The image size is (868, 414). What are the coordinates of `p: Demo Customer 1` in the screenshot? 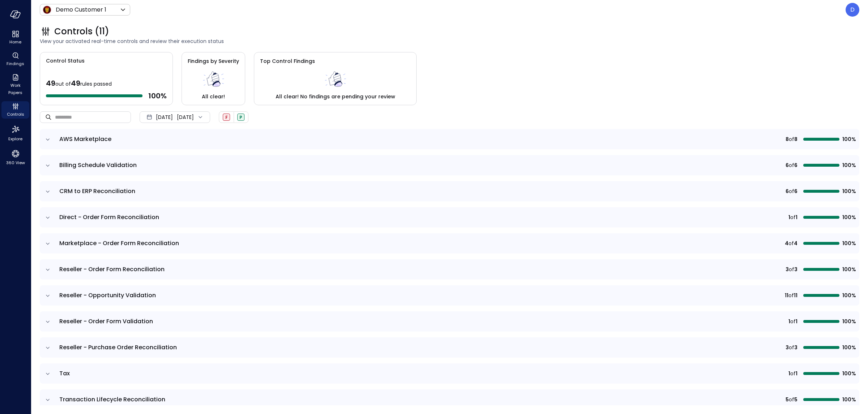 It's located at (81, 10).